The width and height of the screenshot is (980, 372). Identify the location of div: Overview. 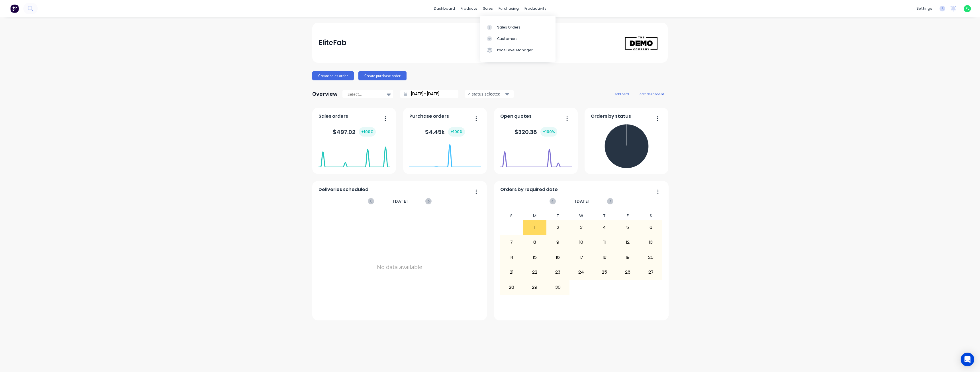
(325, 94).